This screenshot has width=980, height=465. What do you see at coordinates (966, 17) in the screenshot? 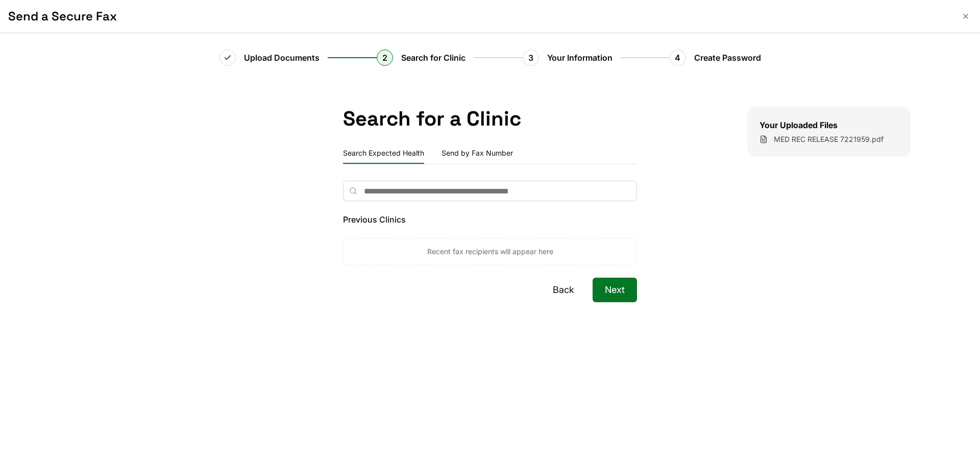
I see `button: Close` at bounding box center [966, 17].